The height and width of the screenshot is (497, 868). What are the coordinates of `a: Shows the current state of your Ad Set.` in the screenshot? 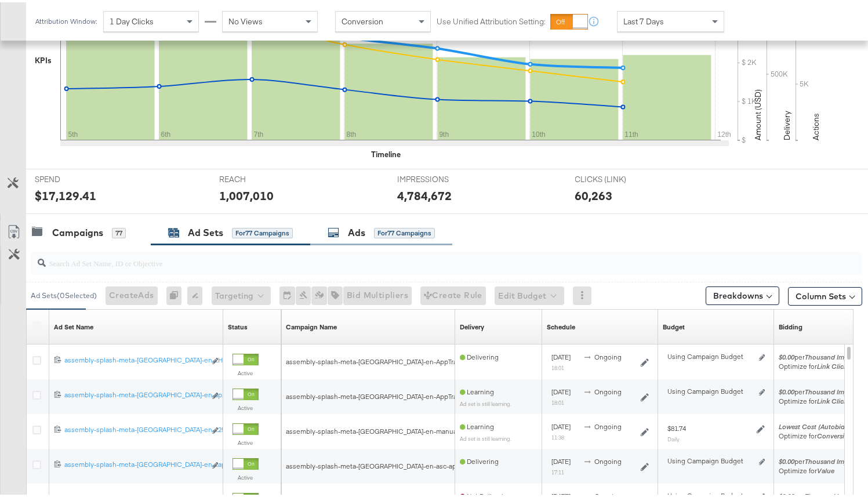 It's located at (238, 325).